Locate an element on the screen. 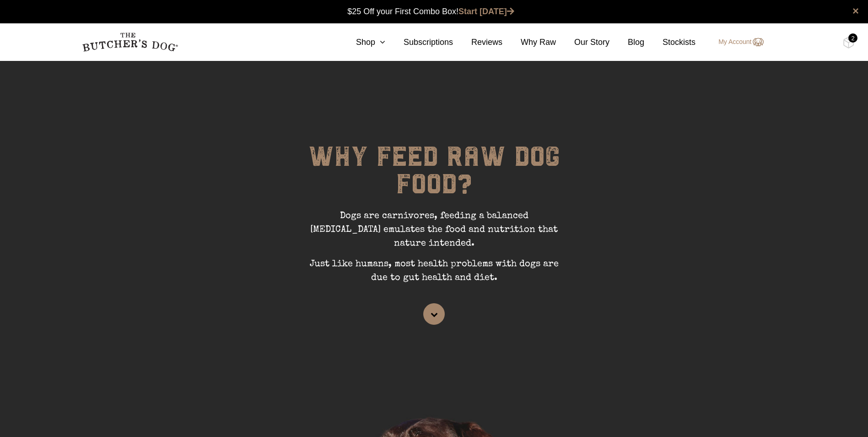 The height and width of the screenshot is (437, 868). a: Blog is located at coordinates (626, 42).